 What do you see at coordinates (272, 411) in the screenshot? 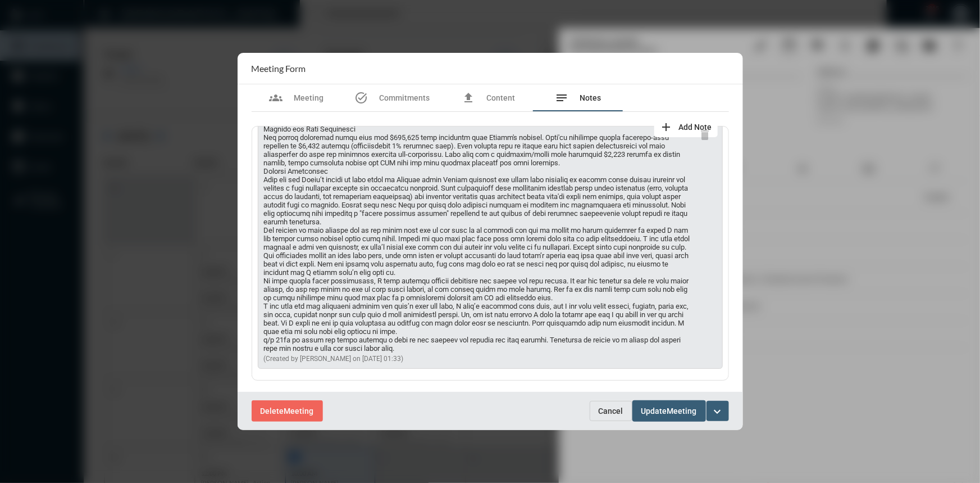
I see `span: Delete` at bounding box center [272, 411].